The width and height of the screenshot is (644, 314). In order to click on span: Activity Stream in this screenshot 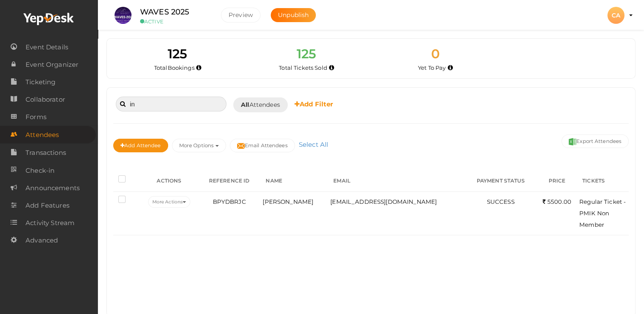, I will do `click(50, 223)`.